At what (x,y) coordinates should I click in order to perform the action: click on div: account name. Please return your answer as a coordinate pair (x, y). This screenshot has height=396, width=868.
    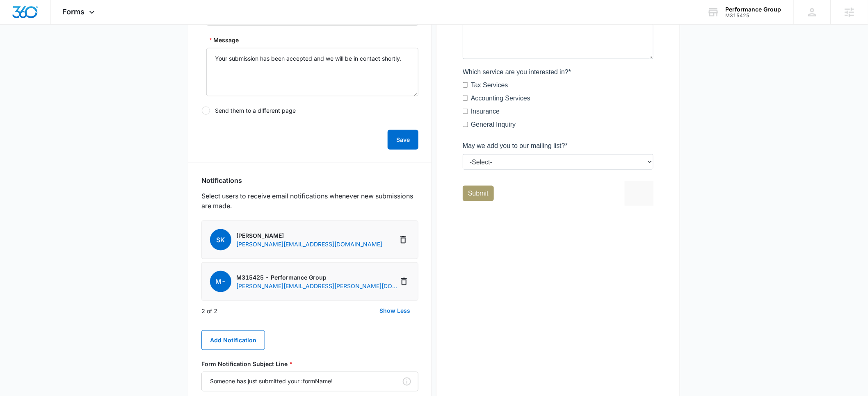
    Looking at the image, I should click on (754, 10).